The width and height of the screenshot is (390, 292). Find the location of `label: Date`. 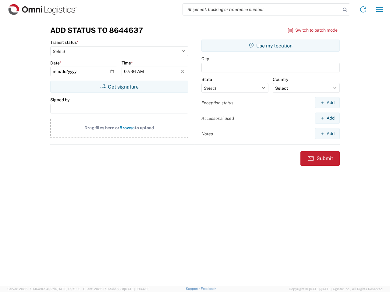

label: Date is located at coordinates (56, 63).